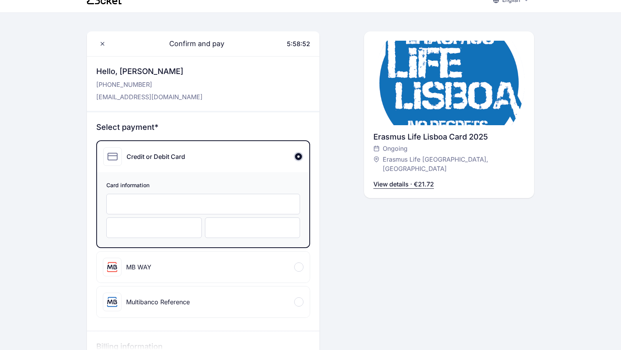  What do you see at coordinates (203, 127) in the screenshot?
I see `h3: Select payment*` at bounding box center [203, 127].